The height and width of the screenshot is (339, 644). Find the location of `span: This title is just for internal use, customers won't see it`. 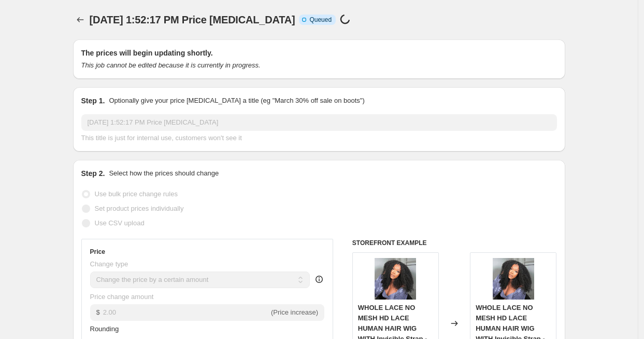

span: This title is just for internal use, customers won't see it is located at coordinates (162, 137).